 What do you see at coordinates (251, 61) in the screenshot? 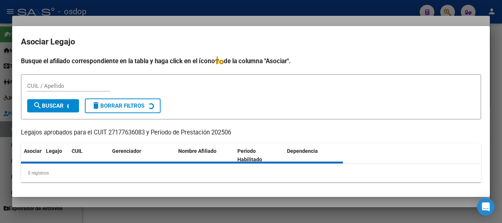
I see `h4: Busque el afiliado correspondiente en la tabla y haga click en el ícono de la columna "Asociar".` at bounding box center [251, 61].